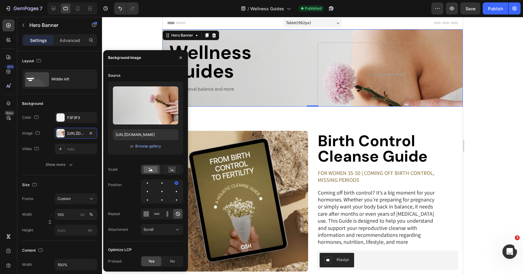 This screenshot has height=274, width=523. Describe the element at coordinates (91, 215) in the screenshot. I see `button: px` at that location.